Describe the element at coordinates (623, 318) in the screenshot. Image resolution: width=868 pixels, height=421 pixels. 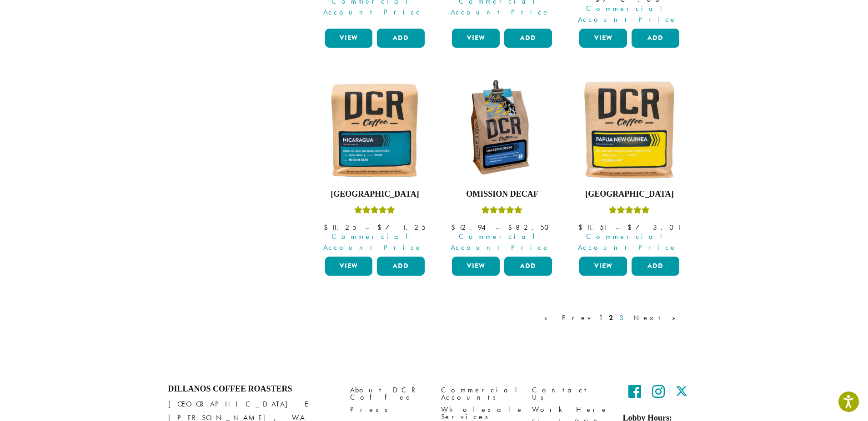
I see `a: 3` at that location.